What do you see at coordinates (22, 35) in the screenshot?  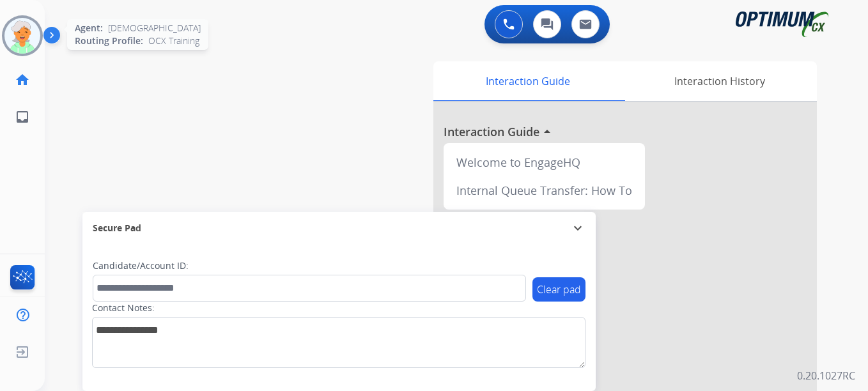 I see `img: avatar` at bounding box center [22, 35].